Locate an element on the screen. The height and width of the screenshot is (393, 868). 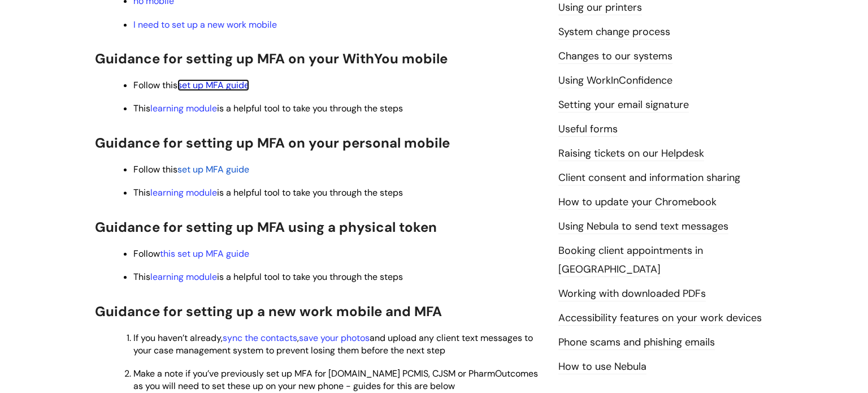
a: Using our printers is located at coordinates (600, 8).